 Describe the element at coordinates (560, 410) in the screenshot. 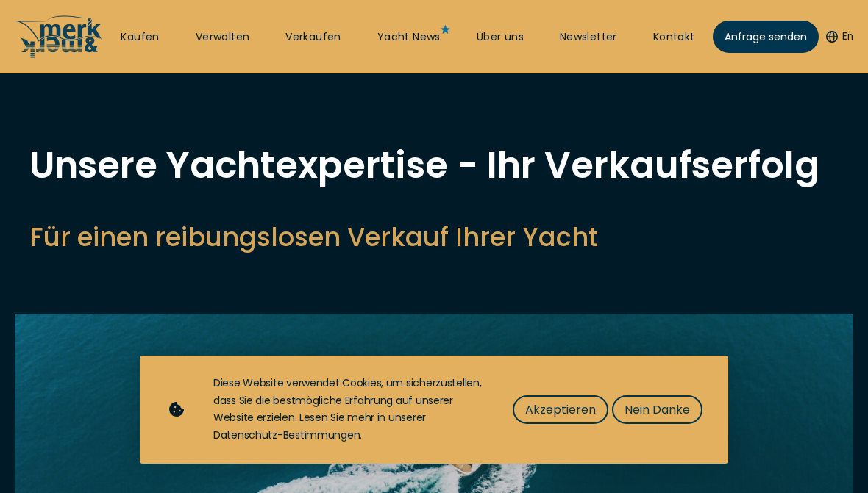

I see `button: Akzeptieren` at that location.